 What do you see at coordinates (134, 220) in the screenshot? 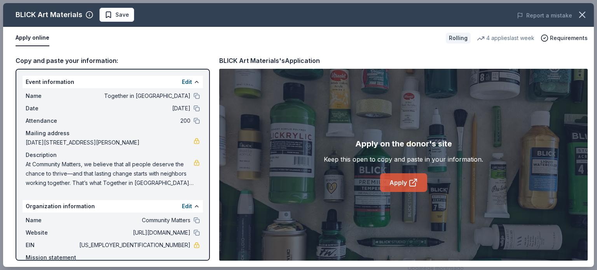
I see `span: Community Matters` at bounding box center [134, 220].